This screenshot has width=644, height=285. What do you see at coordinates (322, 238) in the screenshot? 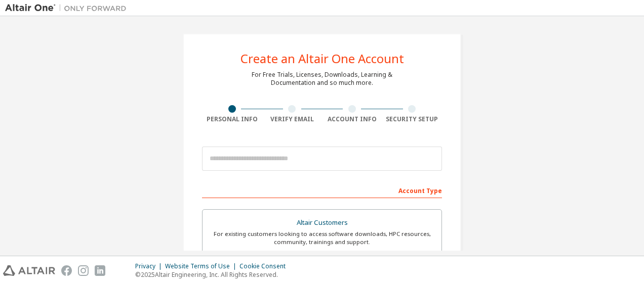
I see `div: For existing customers looking to access software downloads, HPC resources, community, trainings ...` at bounding box center [322, 238].